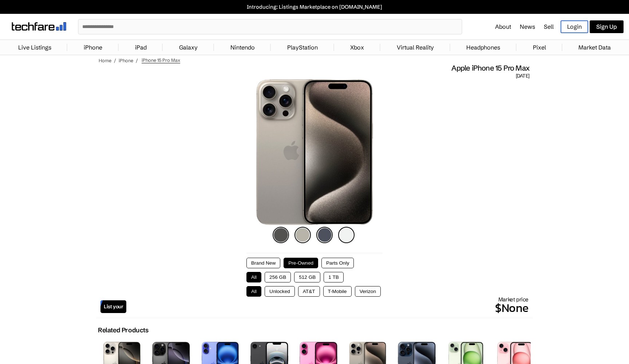 The height and width of the screenshot is (364, 629). Describe the element at coordinates (483, 47) in the screenshot. I see `a: Headphones` at that location.